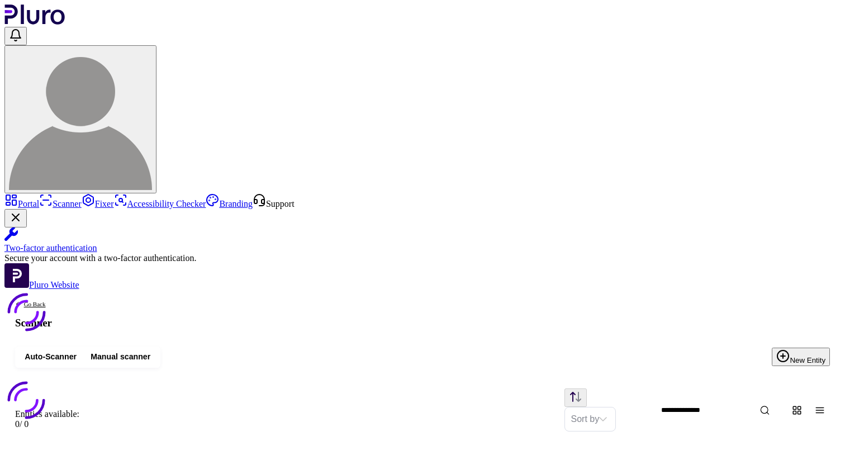 The height and width of the screenshot is (460, 845). Describe the element at coordinates (50, 356) in the screenshot. I see `span: Auto-Scanner` at that location.